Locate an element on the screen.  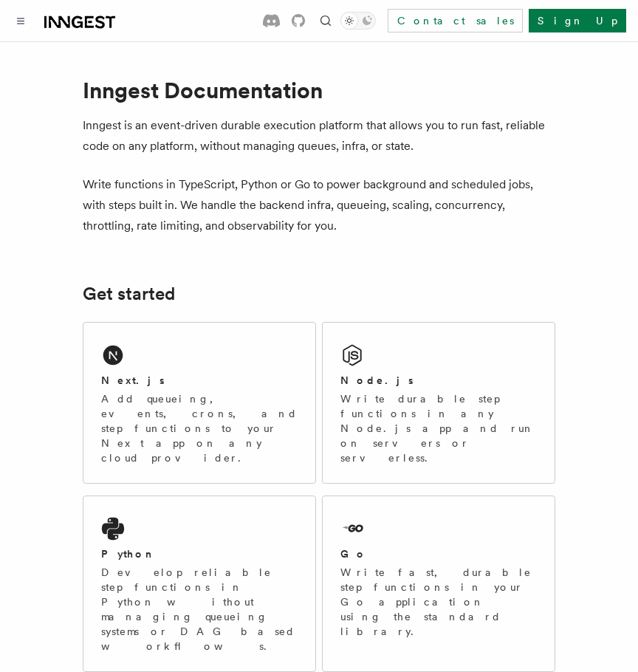
h2: Next.js is located at coordinates (133, 380).